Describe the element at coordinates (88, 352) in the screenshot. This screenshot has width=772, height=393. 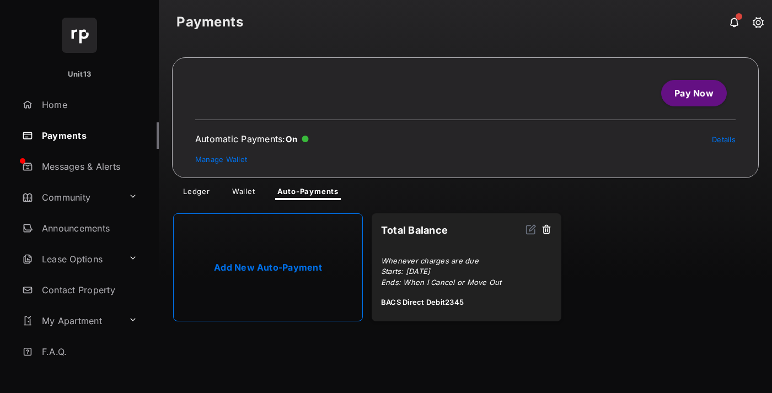
I see `a: F.A.Q.` at that location.